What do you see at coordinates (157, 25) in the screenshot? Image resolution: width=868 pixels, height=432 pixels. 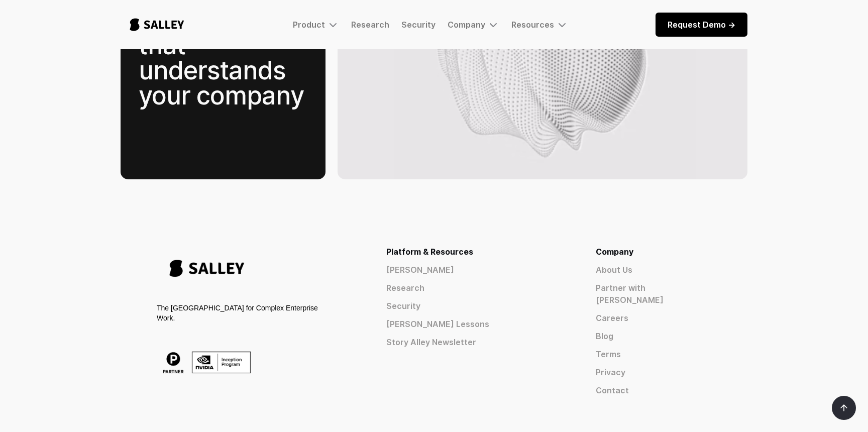 I see `a: home` at bounding box center [157, 25].